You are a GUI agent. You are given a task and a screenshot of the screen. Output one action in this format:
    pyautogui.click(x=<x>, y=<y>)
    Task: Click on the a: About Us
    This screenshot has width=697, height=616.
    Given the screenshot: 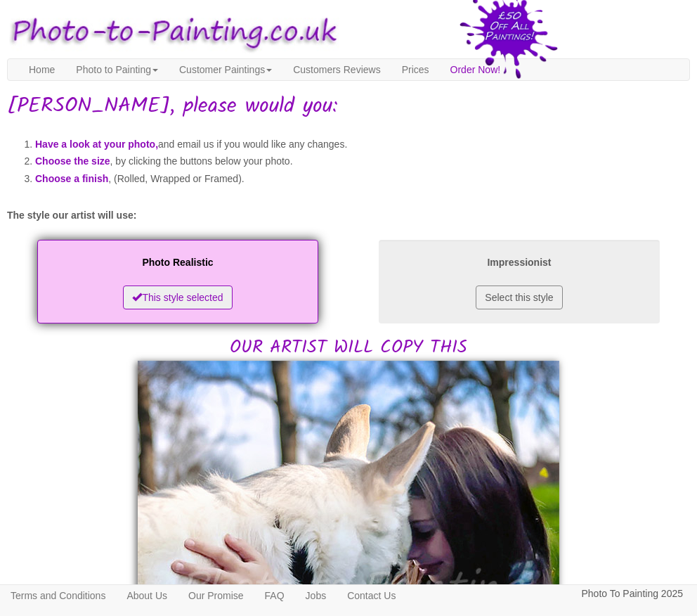 What is the action you would take?
    pyautogui.click(x=147, y=595)
    